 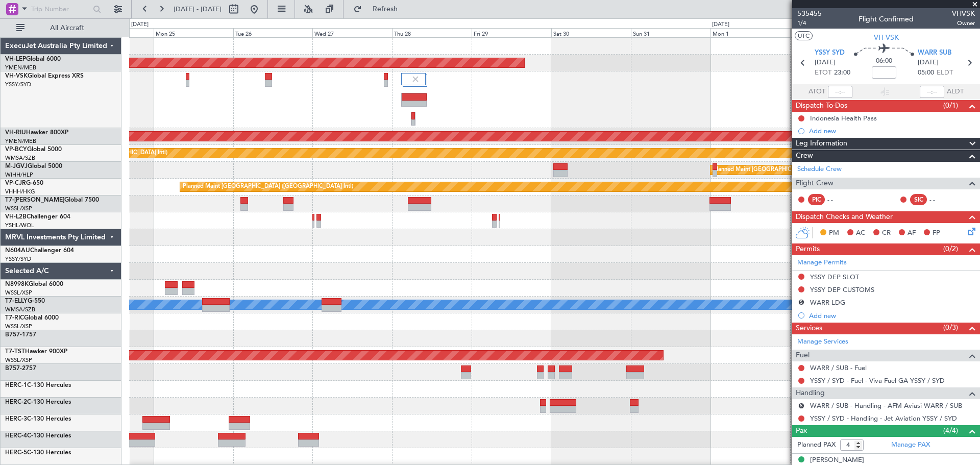 I want to click on input: Trip Number, so click(x=60, y=9).